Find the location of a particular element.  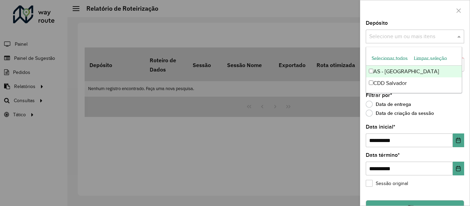

font: Sessão original is located at coordinates (392, 183).